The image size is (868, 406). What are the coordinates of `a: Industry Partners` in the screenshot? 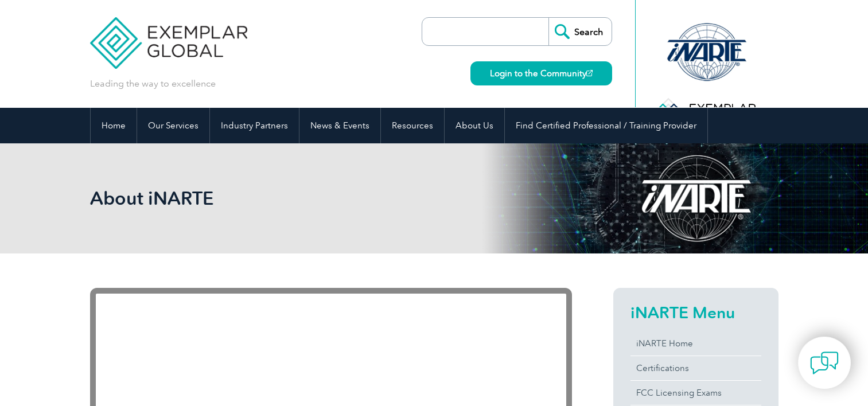 It's located at (254, 126).